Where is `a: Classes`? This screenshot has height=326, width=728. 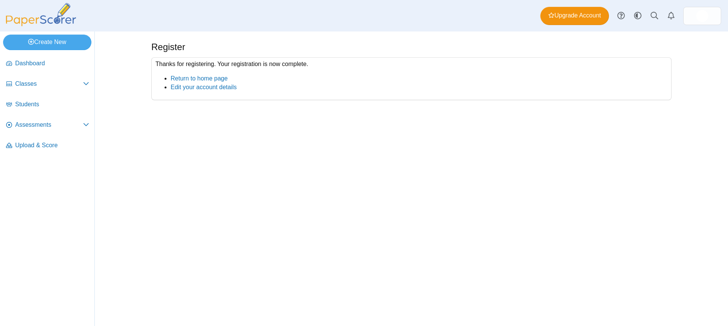 a: Classes is located at coordinates (47, 84).